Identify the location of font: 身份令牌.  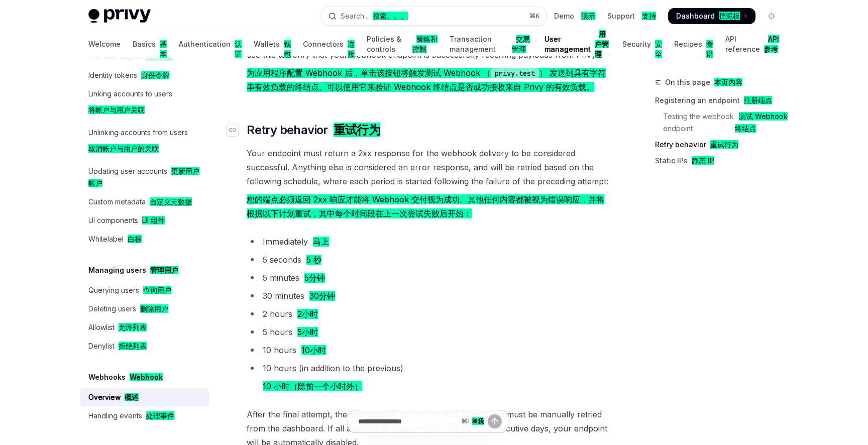
(155, 75).